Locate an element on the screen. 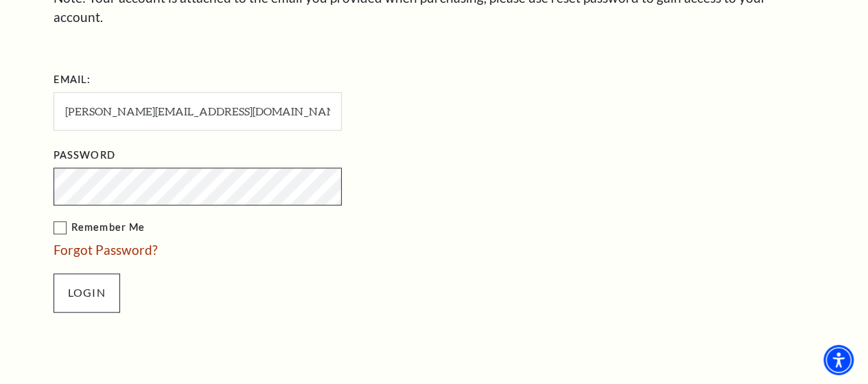 The width and height of the screenshot is (868, 384). a: Forgot Password? is located at coordinates (106, 249).